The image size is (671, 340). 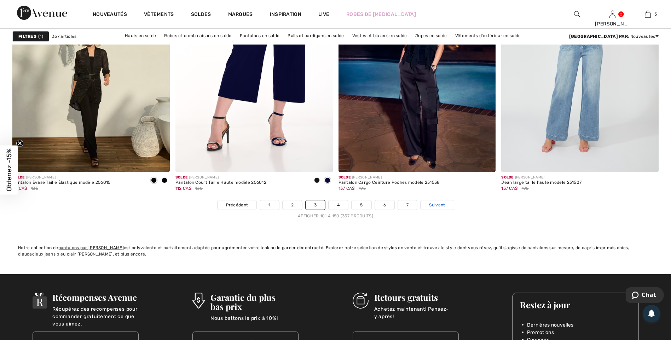 I want to click on a: Vêtements d'extérieur en solde, so click(x=488, y=36).